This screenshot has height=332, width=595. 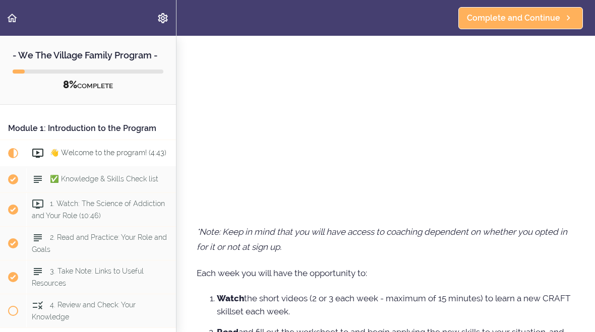 What do you see at coordinates (98, 209) in the screenshot?
I see `span: 1. Watch: The Science of Addiction and Your Role (10:46)` at bounding box center [98, 209].